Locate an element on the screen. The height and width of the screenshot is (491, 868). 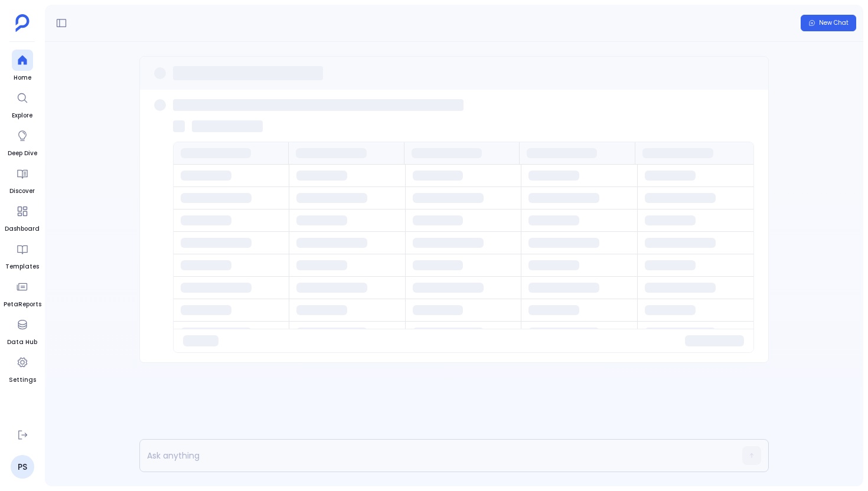
span: PetaReports is located at coordinates (23, 304).